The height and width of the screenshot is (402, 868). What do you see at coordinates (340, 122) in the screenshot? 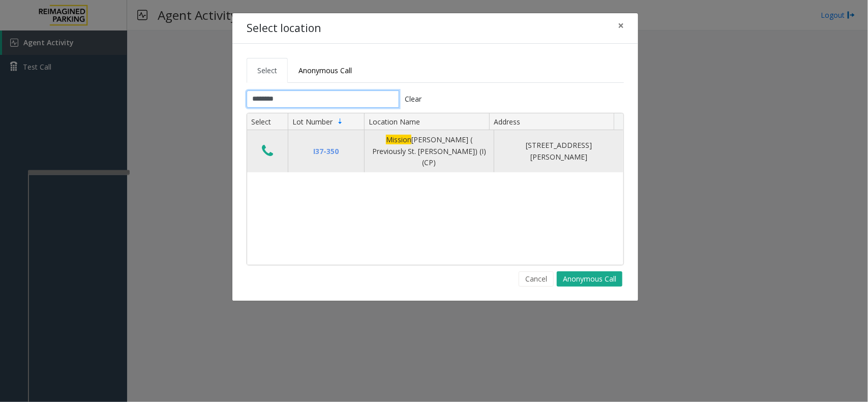
I see `span: Sortable` at bounding box center [340, 122].